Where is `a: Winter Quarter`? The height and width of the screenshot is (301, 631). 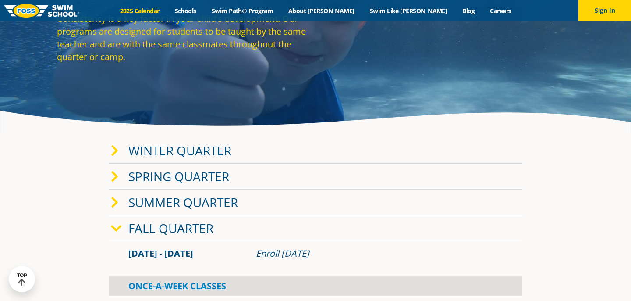
a: Winter Quarter is located at coordinates (180, 150).